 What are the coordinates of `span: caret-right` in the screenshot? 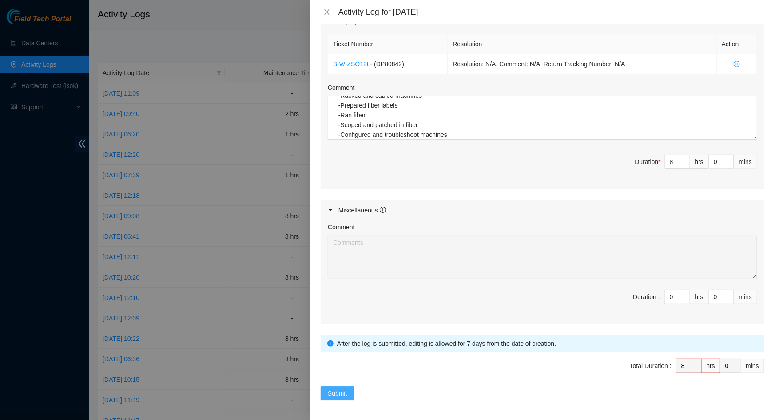 It's located at (330, 210).